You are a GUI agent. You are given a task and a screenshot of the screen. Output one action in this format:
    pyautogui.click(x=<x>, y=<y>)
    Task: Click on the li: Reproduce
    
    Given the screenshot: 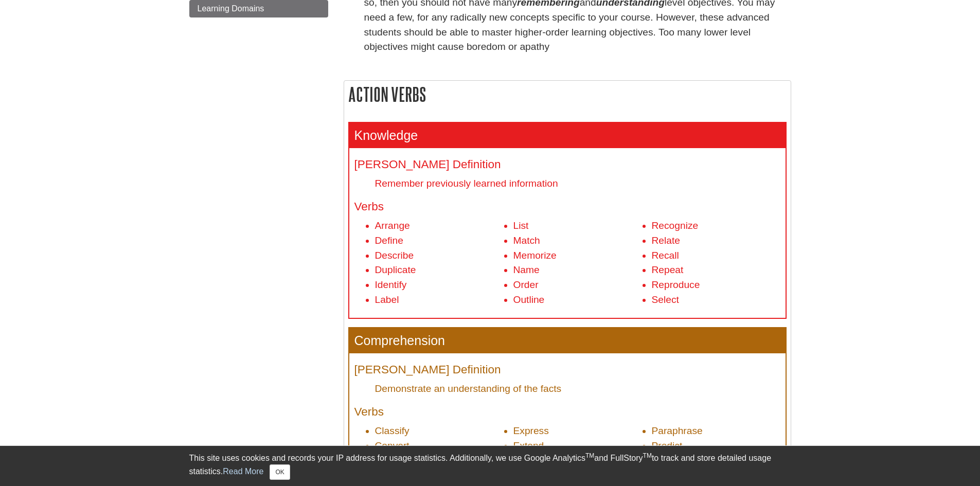 What is the action you would take?
    pyautogui.click(x=716, y=285)
    